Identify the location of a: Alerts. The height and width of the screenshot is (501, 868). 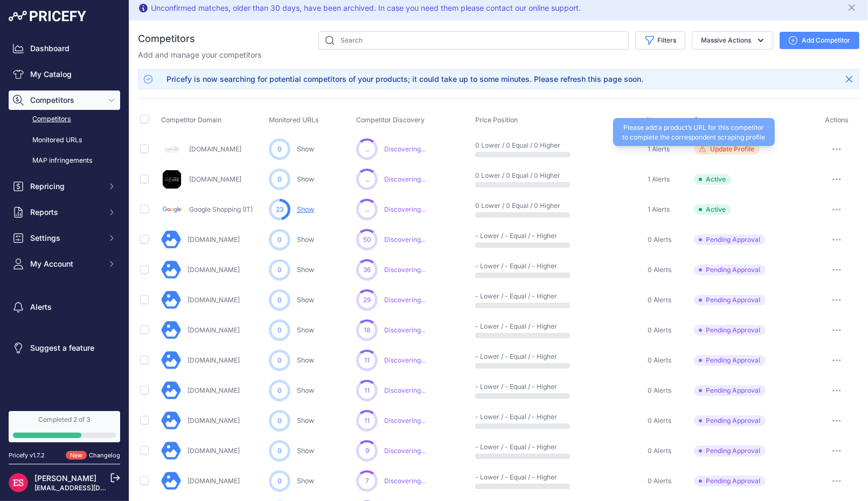
(64, 307).